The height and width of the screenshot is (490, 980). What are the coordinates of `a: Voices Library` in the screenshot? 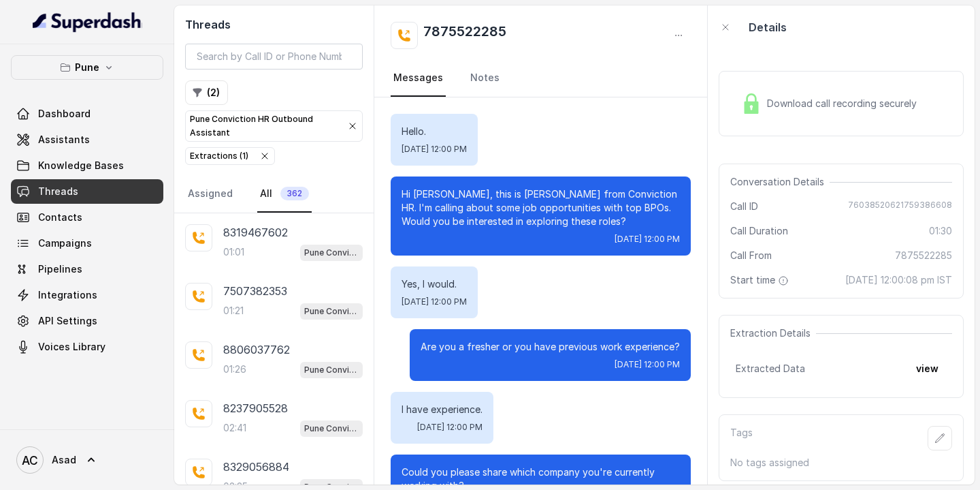 It's located at (87, 347).